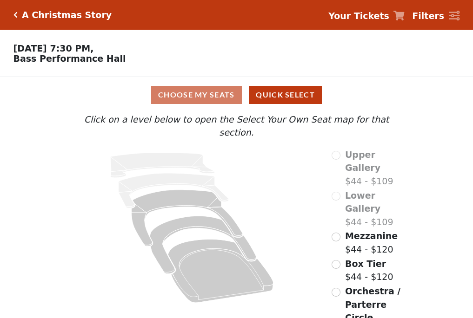  What do you see at coordinates (363, 202) in the screenshot?
I see `span: Lower Gallery` at bounding box center [363, 202].